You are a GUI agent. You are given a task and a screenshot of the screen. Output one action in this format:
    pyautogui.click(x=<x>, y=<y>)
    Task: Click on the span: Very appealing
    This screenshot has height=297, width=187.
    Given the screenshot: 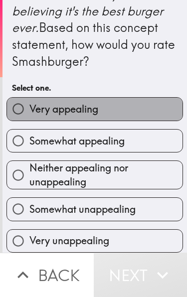 What is the action you would take?
    pyautogui.click(x=64, y=109)
    